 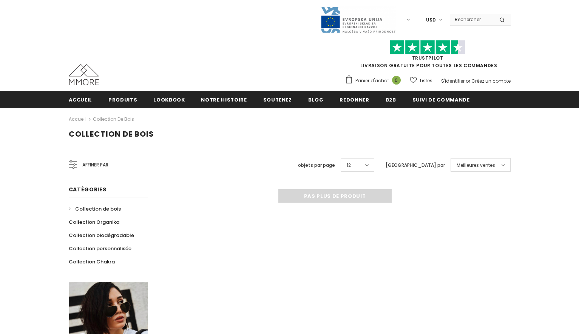 What do you see at coordinates (355, 99) in the screenshot?
I see `a: Redonner` at bounding box center [355, 99].